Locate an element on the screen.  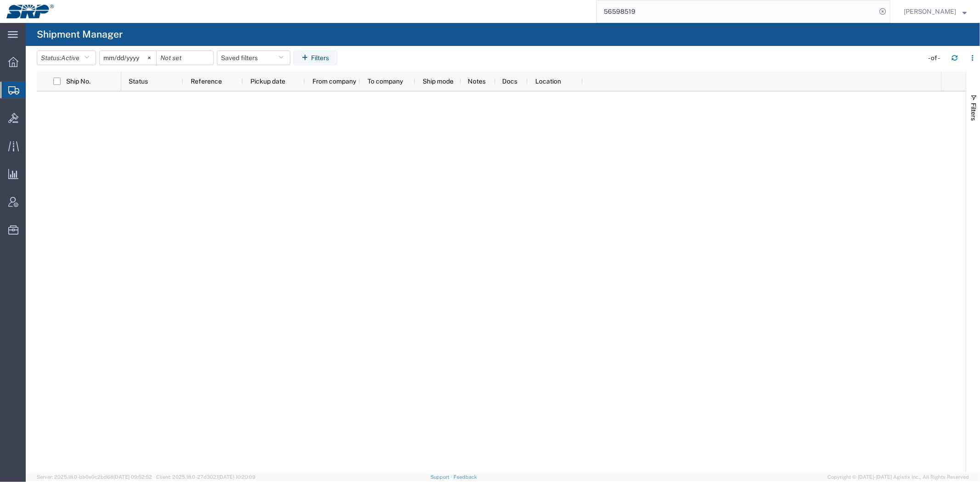
a: Support is located at coordinates (442, 477).